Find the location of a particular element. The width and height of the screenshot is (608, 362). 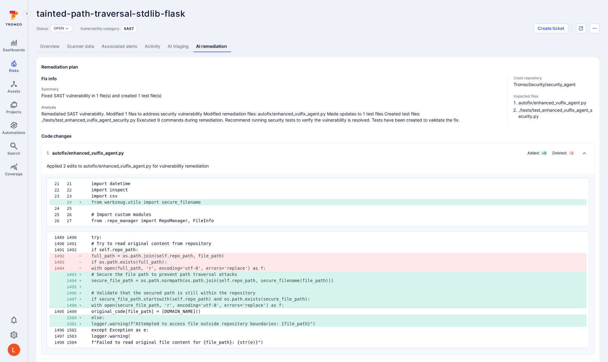

pre: except Exception as e: is located at coordinates (336, 330).